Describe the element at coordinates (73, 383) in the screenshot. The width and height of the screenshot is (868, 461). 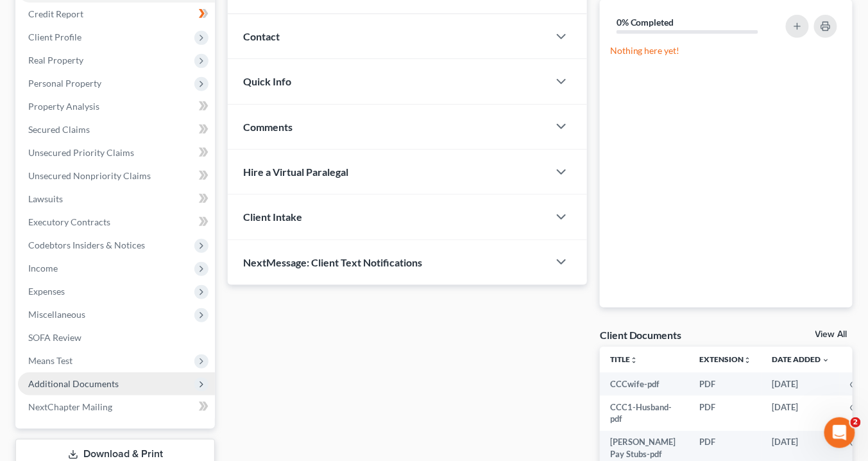
I see `span: Additional Documents` at that location.